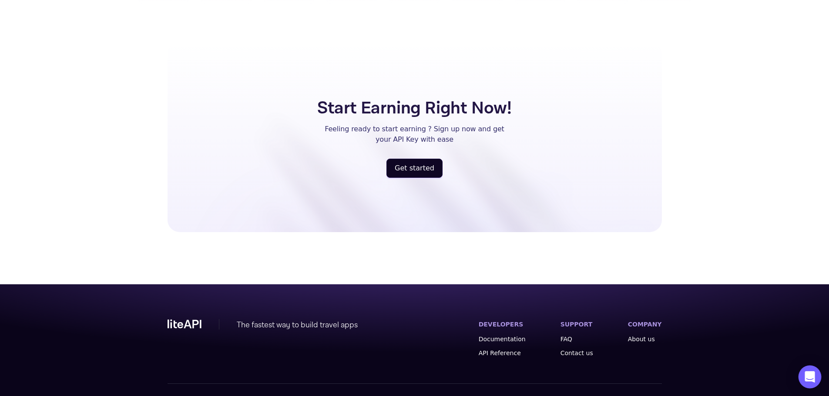 This screenshot has width=829, height=396. What do you see at coordinates (502, 339) in the screenshot?
I see `a: Documentation` at bounding box center [502, 339].